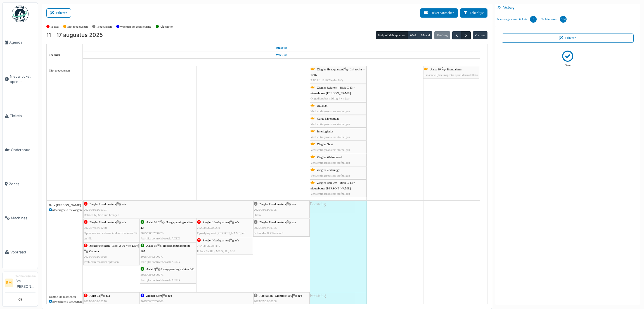 The width and height of the screenshot is (644, 309). Describe the element at coordinates (265, 301) in the screenshot. I see `span: 2025/07/62/00268` at that location.